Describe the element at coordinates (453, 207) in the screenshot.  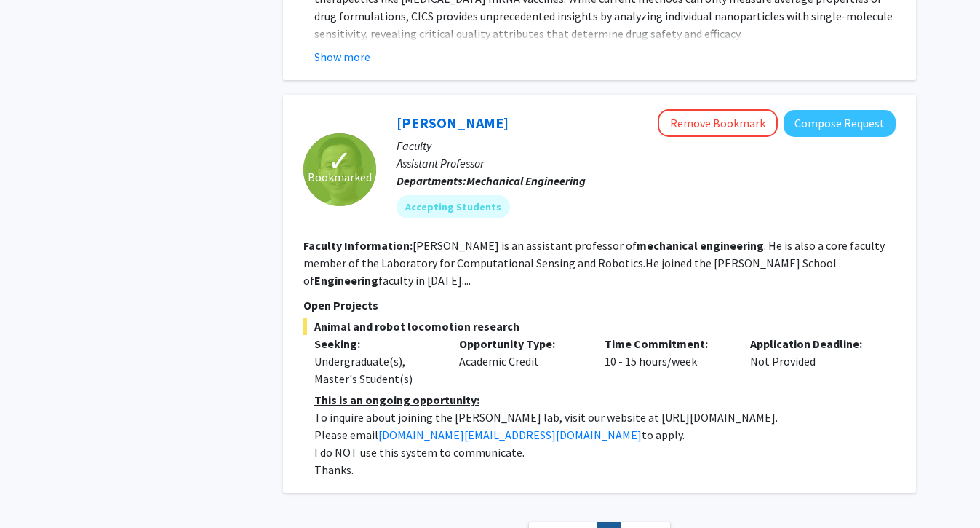
I see `mat-chip: Accepting Students` at that location.